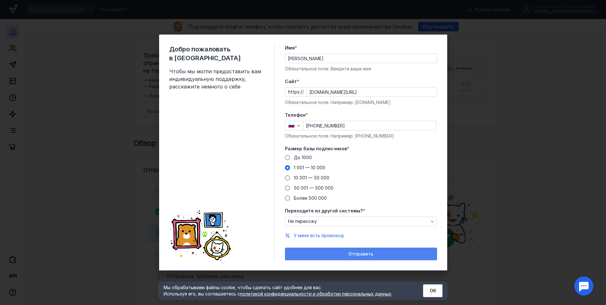 This screenshot has width=606, height=305. What do you see at coordinates (319, 235) in the screenshot?
I see `button: У меня есть промокод` at bounding box center [319, 235].